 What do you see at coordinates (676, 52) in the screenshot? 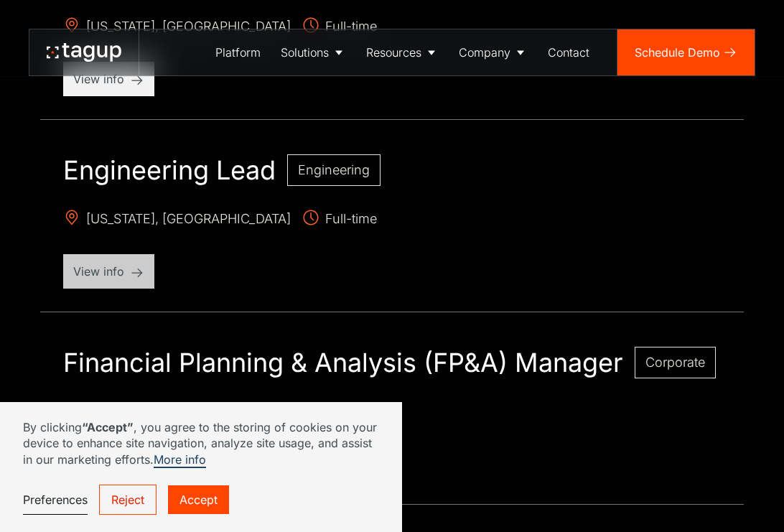
I see `div: Schedule Demo` at bounding box center [676, 52].